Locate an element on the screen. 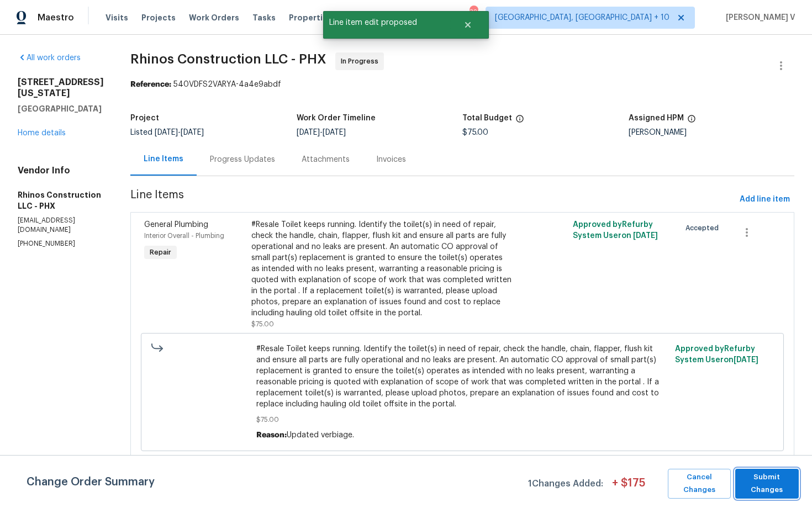 This screenshot has height=508, width=812. span: + $ 175 is located at coordinates (629, 489).